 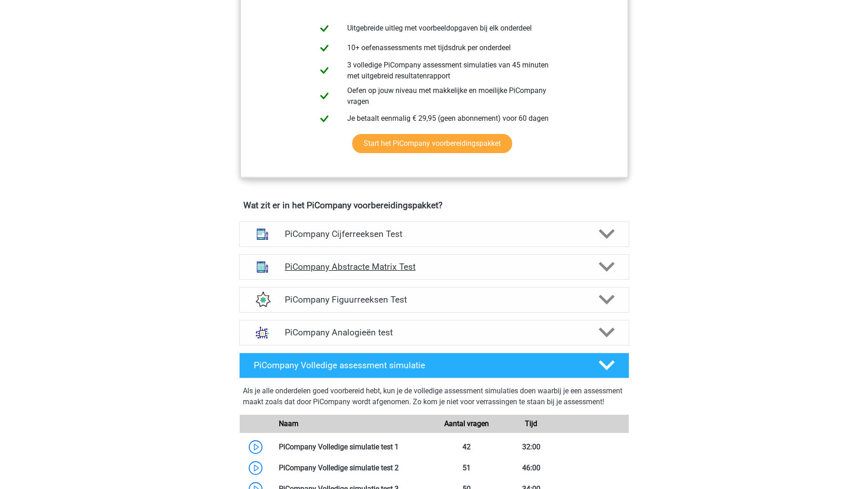 What do you see at coordinates (353, 447) in the screenshot?
I see `div: PiCompany Volledige simulatie test 1` at bounding box center [353, 447].